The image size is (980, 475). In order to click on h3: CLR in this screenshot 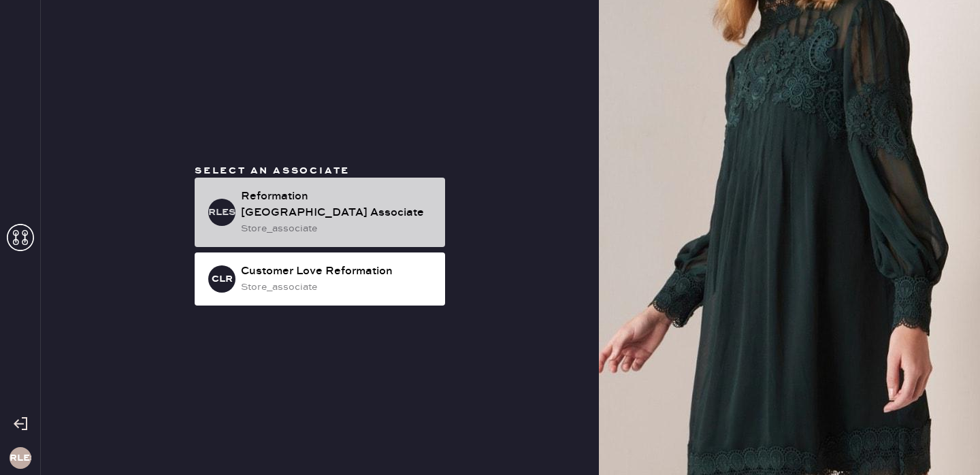, I will do `click(222, 279)`.